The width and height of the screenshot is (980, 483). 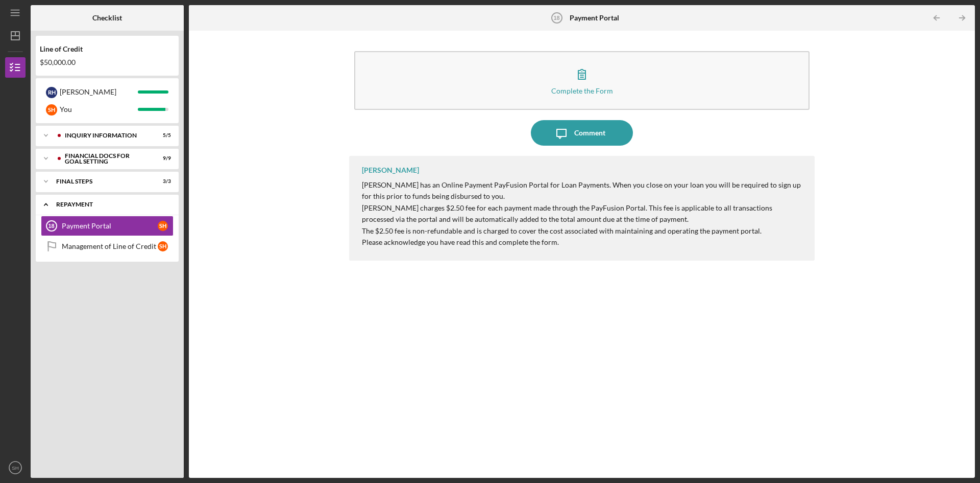 I want to click on b: Payment Portal, so click(x=594, y=18).